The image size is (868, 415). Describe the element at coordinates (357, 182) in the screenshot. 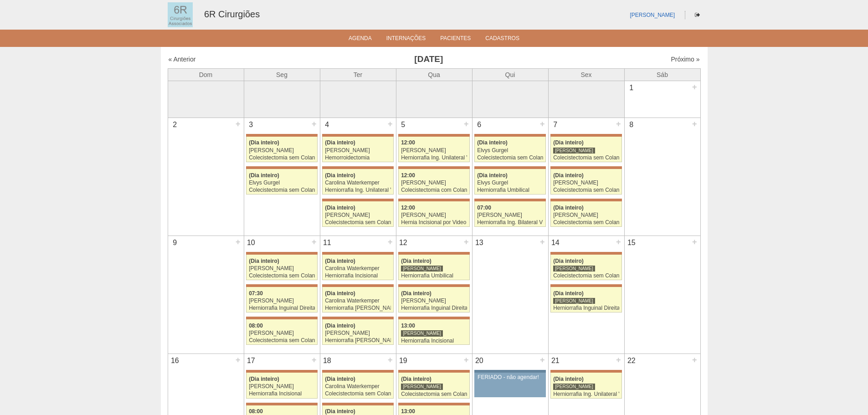

I see `a: (Dia inteiro) Carolina Waterkemper Herniorrafia Ing. Unilateral VL` at that location.